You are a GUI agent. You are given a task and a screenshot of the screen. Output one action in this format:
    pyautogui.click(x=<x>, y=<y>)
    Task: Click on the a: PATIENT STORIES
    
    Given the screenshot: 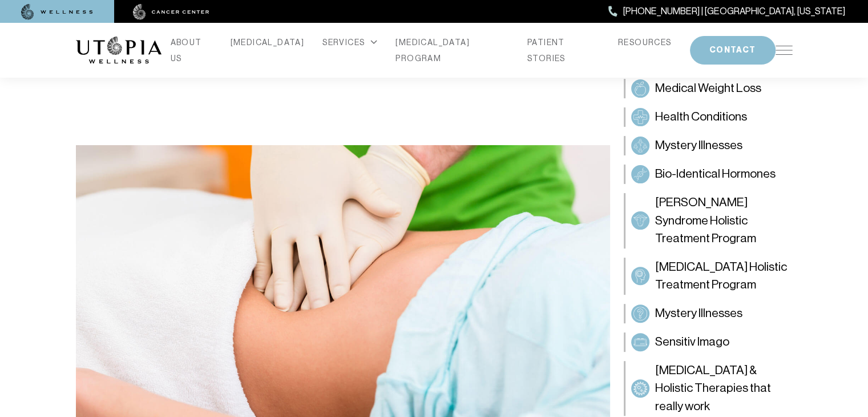 What is the action you would take?
    pyautogui.click(x=563, y=50)
    